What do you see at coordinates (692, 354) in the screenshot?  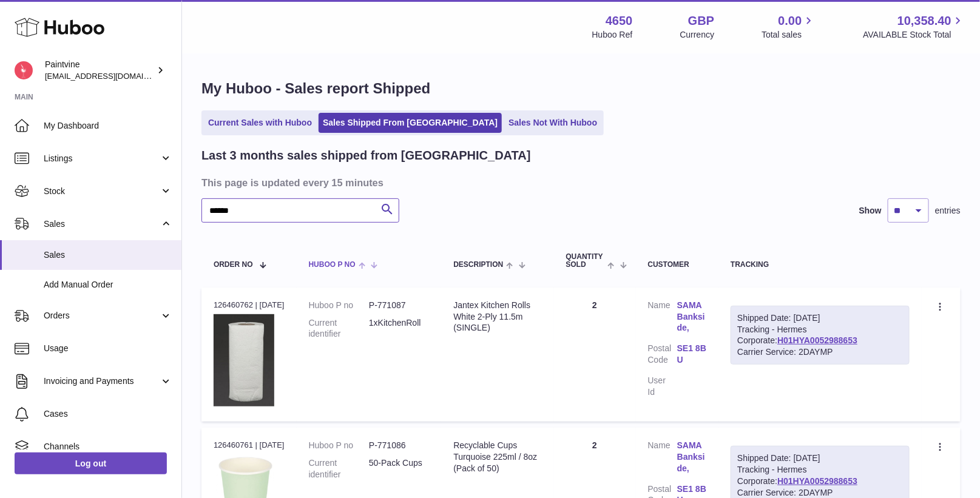 I see `a: SE1 8BU` at bounding box center [692, 354].